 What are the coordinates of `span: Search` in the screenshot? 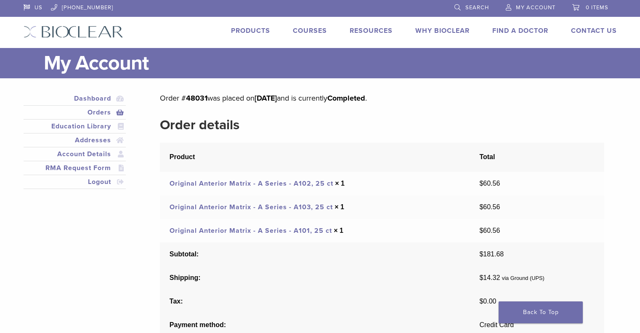 It's located at (477, 8).